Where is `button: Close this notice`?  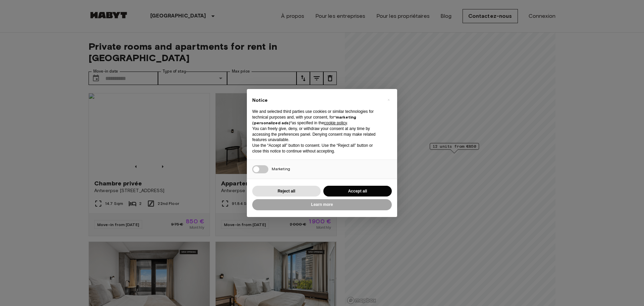
button: Close this notice is located at coordinates (388, 100).